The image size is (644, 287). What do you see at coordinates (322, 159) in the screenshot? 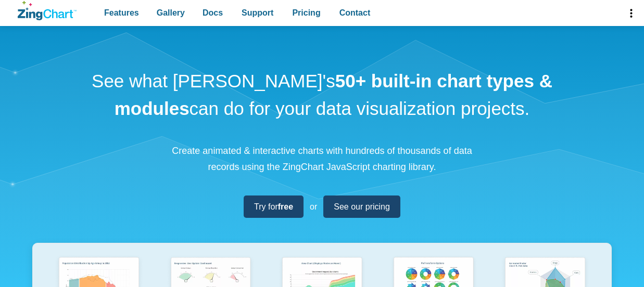
I see `p: Create animated & interactive charts with hundreds of thousands of data records using the ZingCha...` at bounding box center [322, 159].